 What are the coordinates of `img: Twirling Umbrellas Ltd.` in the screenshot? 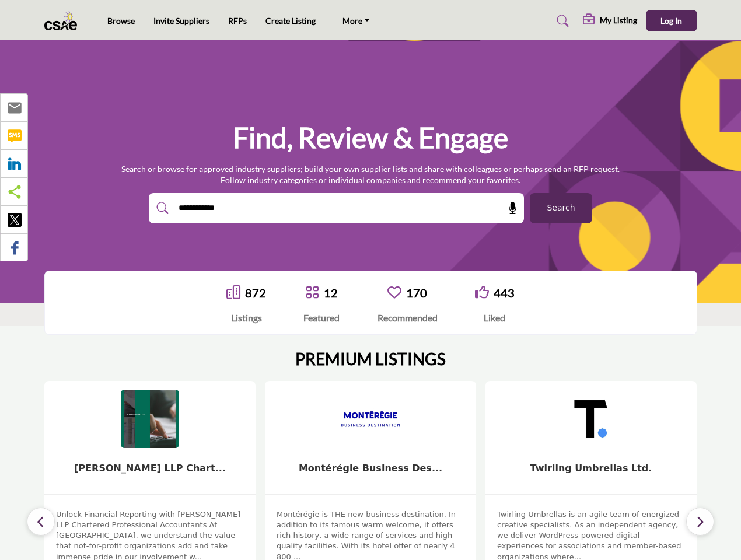 It's located at (591, 419).